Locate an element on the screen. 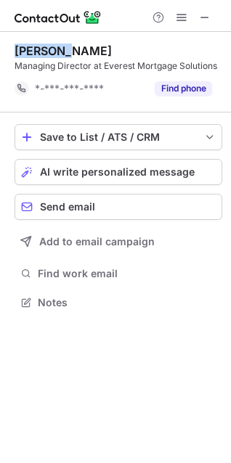 The width and height of the screenshot is (231, 463). span: Send email is located at coordinates (67, 207).